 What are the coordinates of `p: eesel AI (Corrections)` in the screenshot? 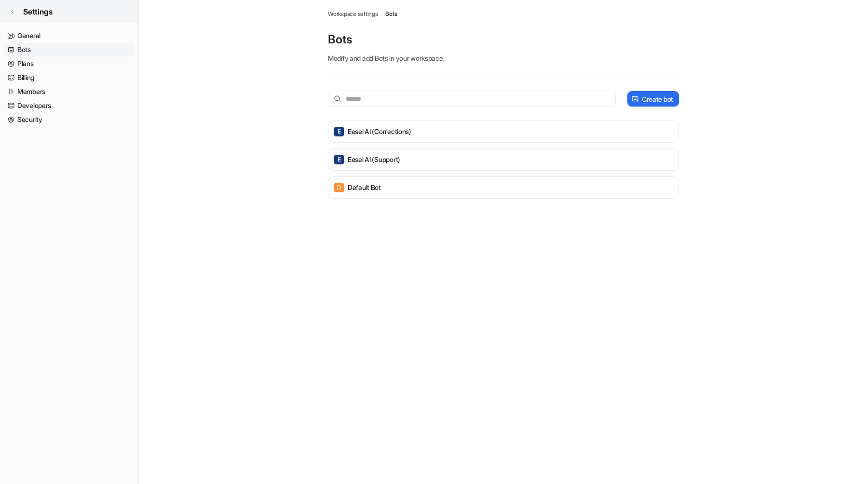 It's located at (380, 131).